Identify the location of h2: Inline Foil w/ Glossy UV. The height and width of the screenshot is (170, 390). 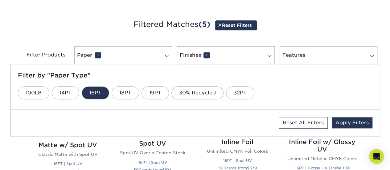
(322, 145).